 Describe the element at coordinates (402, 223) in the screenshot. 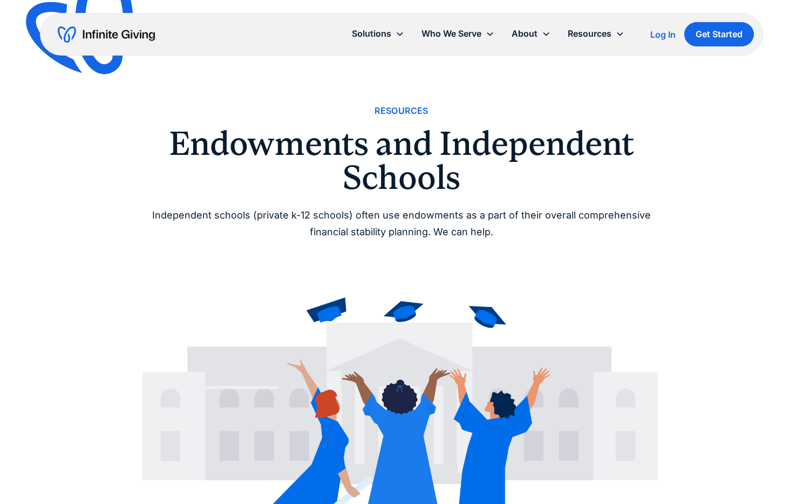

I see `div: Independent schools (private k-12 schools) often use endowments as a part of their overall compre...` at that location.